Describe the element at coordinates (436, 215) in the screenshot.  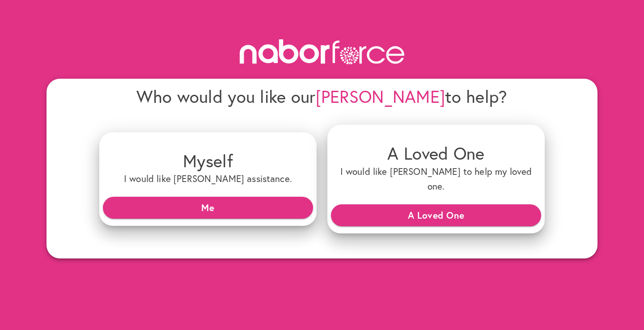
I see `span: A Loved One` at that location.